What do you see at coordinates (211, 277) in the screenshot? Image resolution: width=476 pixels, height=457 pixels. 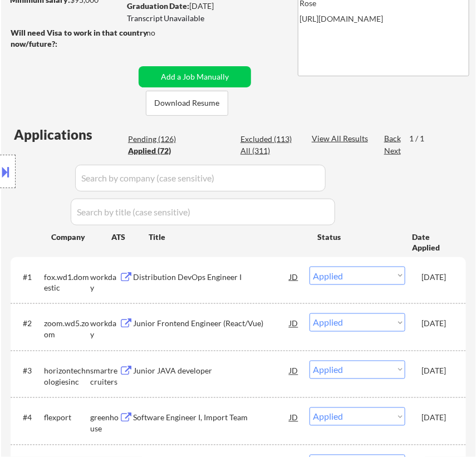 I see `div: Distribution DevOps Engineer I` at bounding box center [211, 277].